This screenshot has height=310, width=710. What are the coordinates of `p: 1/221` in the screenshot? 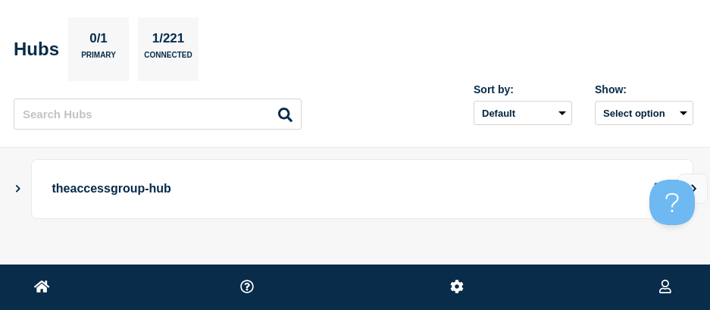 It's located at (168, 41).